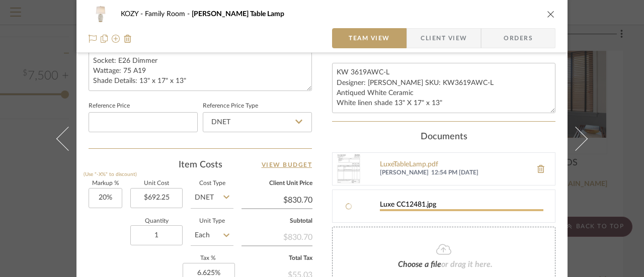 This screenshot has width=644, height=277. Describe the element at coordinates (231, 106) in the screenshot. I see `label: Reference Price Type` at that location.